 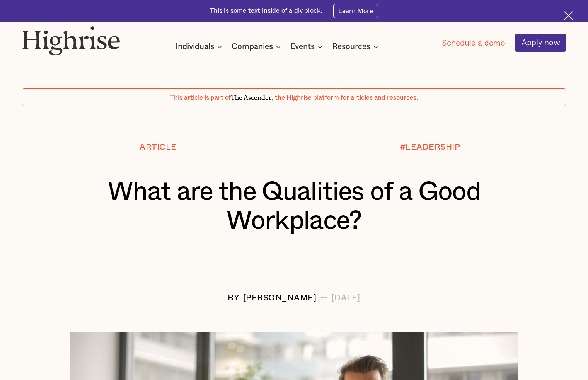 What do you see at coordinates (568, 15) in the screenshot?
I see `img: Cross icon` at bounding box center [568, 15].